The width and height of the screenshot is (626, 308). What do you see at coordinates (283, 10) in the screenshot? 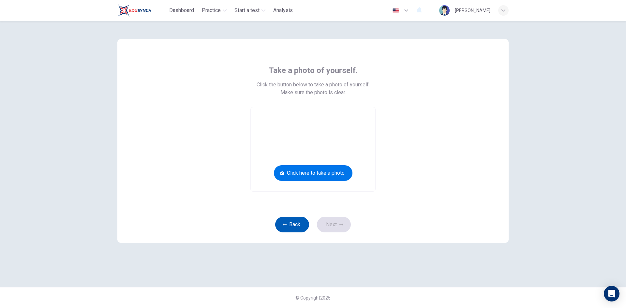
I see `a: Analysis` at bounding box center [283, 10].